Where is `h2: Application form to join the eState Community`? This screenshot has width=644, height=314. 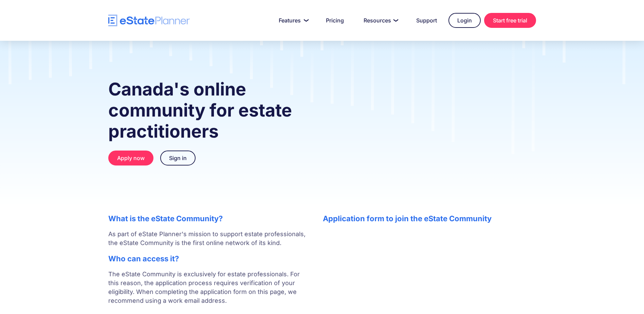
h2: Application form to join the eState Community is located at coordinates (429, 218).